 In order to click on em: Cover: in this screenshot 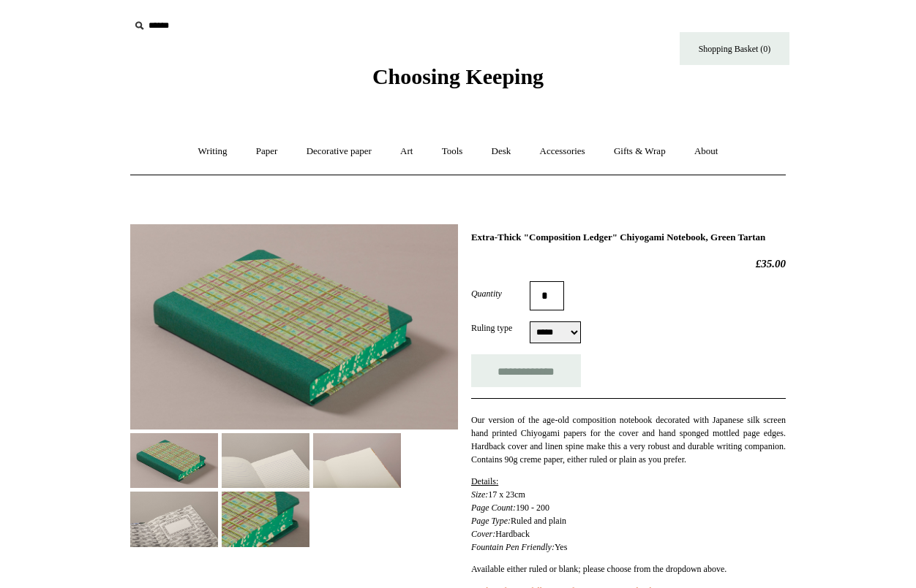, I will do `click(482, 535)`.